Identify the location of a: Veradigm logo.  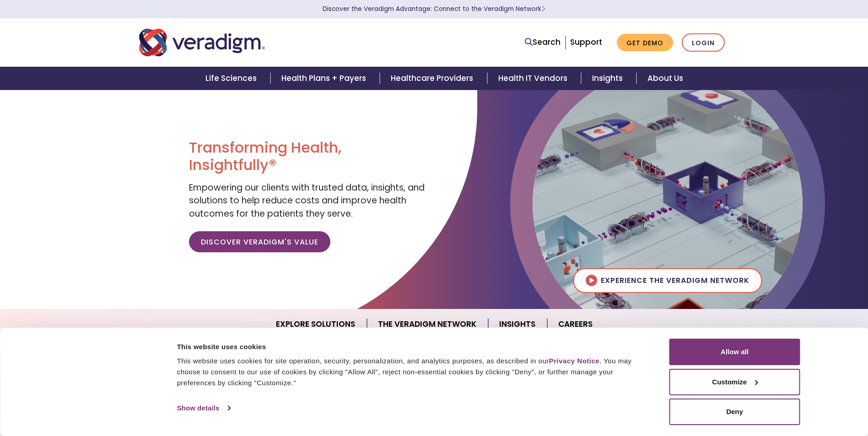
(201, 42).